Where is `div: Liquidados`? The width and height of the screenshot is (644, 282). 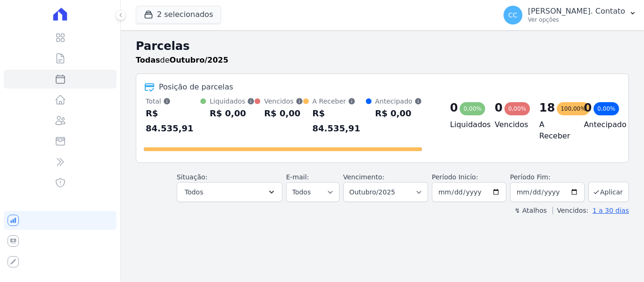
div: Liquidados is located at coordinates (233, 101).